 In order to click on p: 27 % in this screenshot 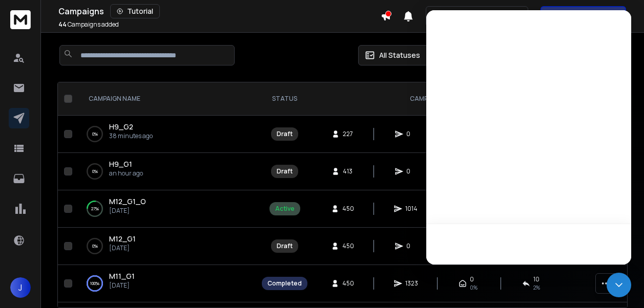, I will do `click(95, 209)`.